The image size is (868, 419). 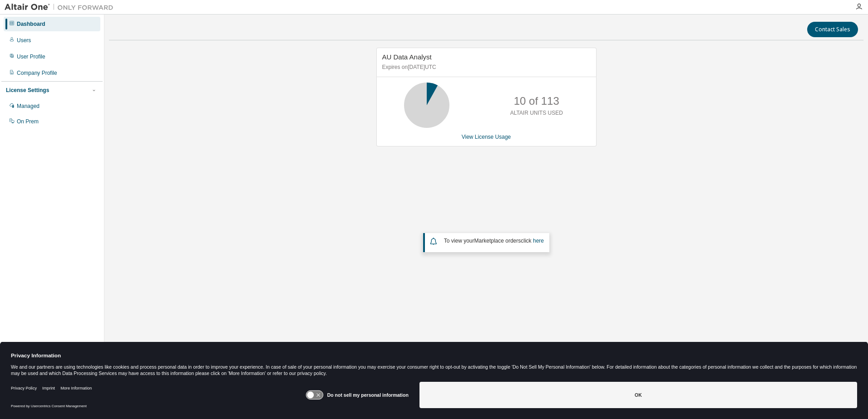 I want to click on div: User Profile, so click(x=31, y=57).